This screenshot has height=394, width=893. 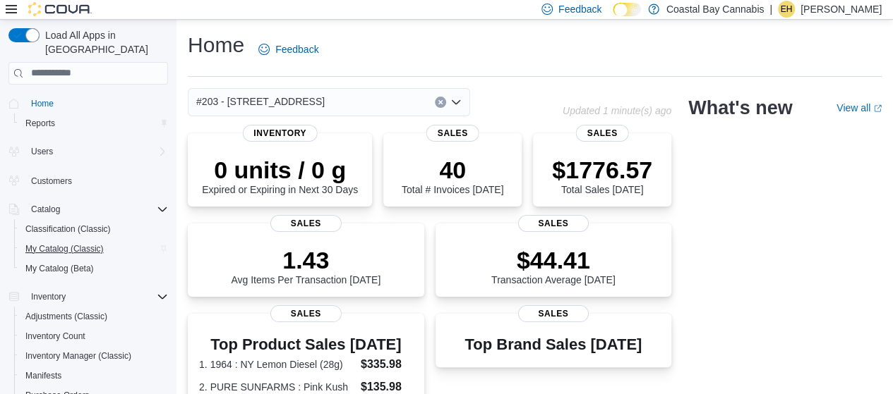 I want to click on button: Adjustments (Classic), so click(x=94, y=317).